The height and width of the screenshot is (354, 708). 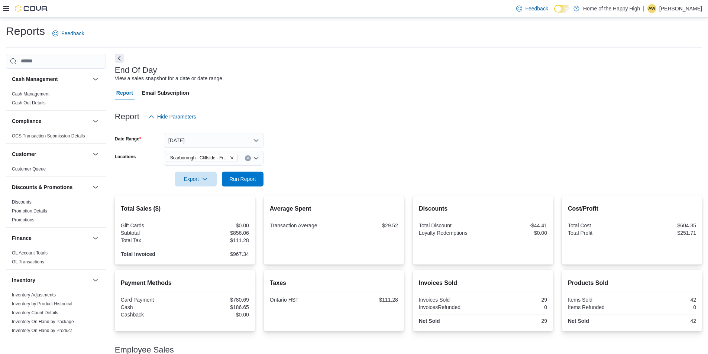 I want to click on div: Discounts & Promotions, so click(x=56, y=213).